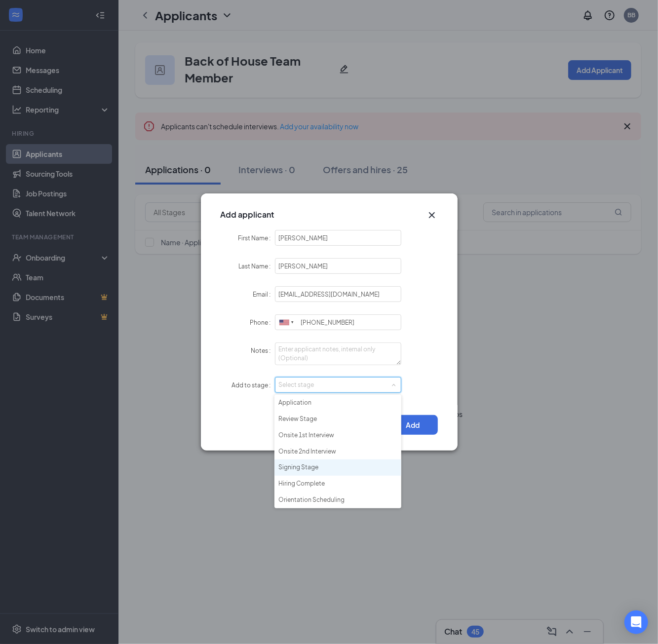 This screenshot has height=644, width=658. I want to click on div: Open Intercom Messenger, so click(636, 622).